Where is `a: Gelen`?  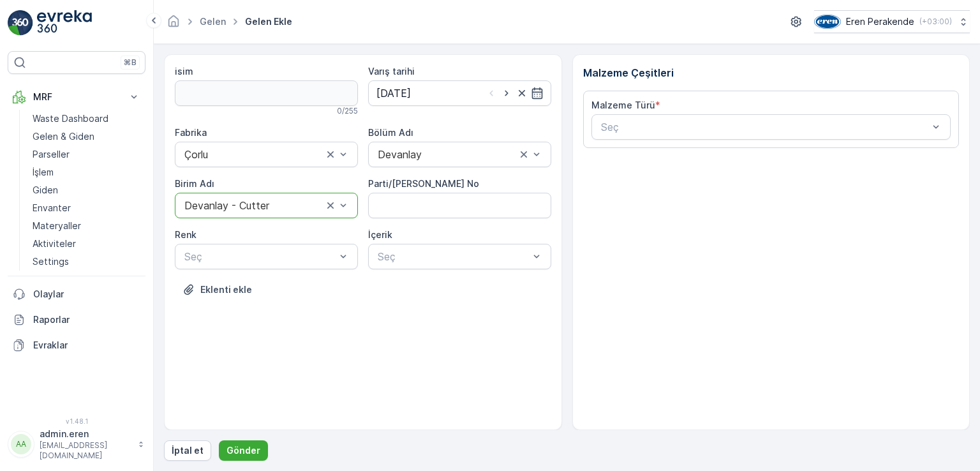 a: Gelen is located at coordinates (212, 21).